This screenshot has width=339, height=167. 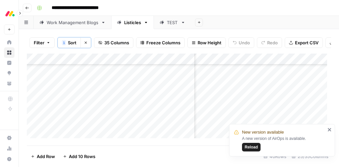 What do you see at coordinates (242, 43) in the screenshot?
I see `button: Undo` at bounding box center [242, 43].